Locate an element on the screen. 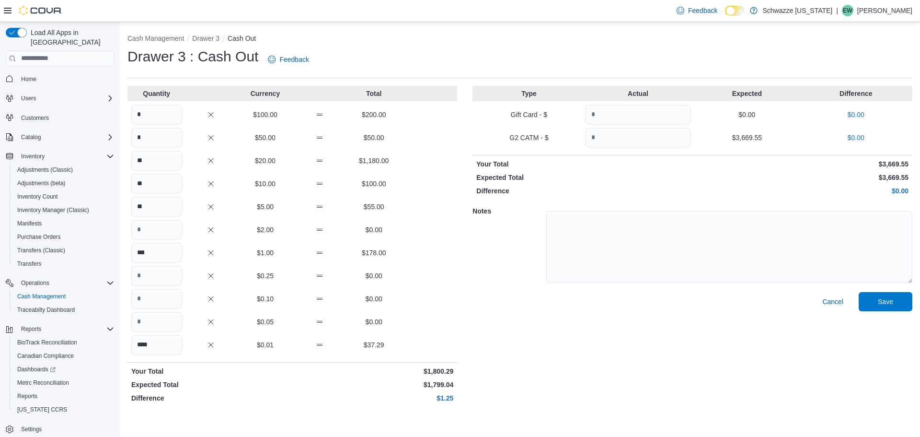  p: $1.00 is located at coordinates (265, 253).